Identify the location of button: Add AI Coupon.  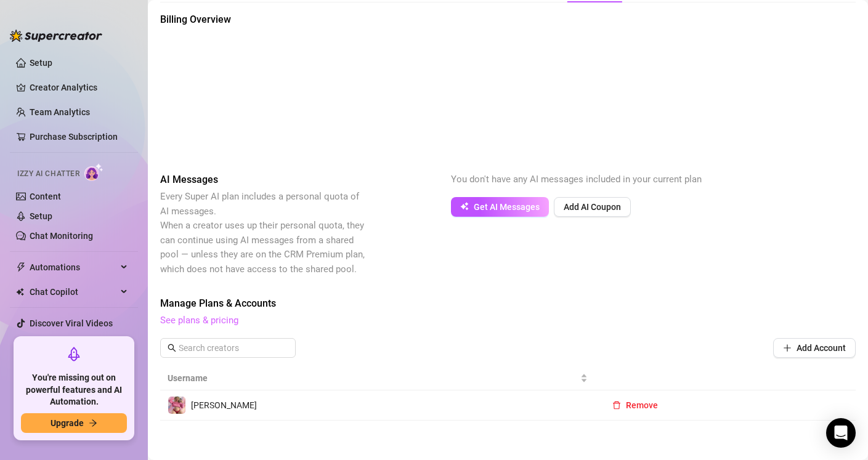
(592, 206).